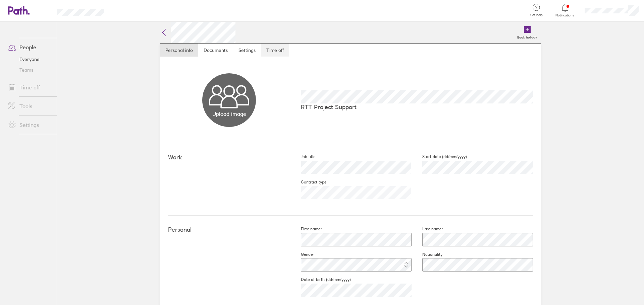 This screenshot has width=644, height=305. Describe the element at coordinates (417, 107) in the screenshot. I see `p: RTT Project Support` at that location.